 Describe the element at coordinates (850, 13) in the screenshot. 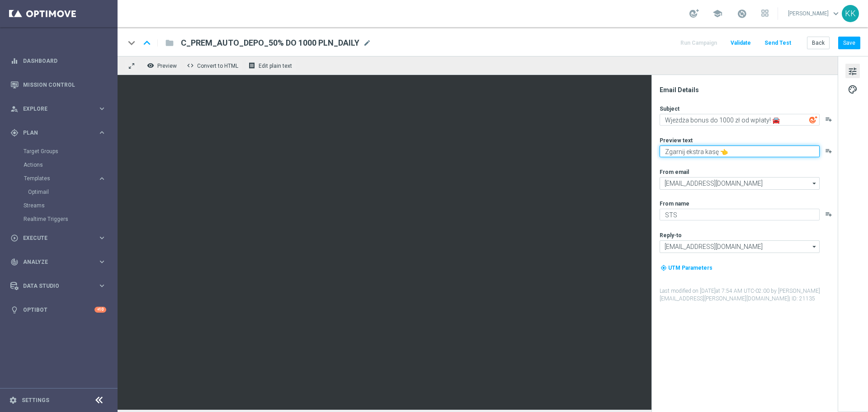

I see `div: KK` at that location.